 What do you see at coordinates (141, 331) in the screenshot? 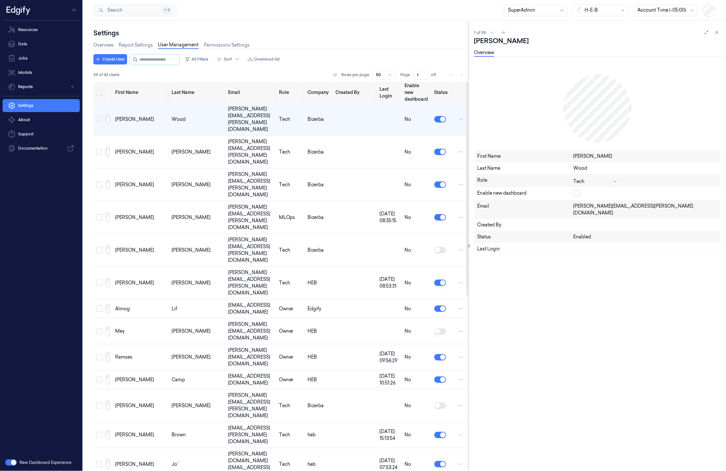
I see `div: Mey` at bounding box center [141, 331].